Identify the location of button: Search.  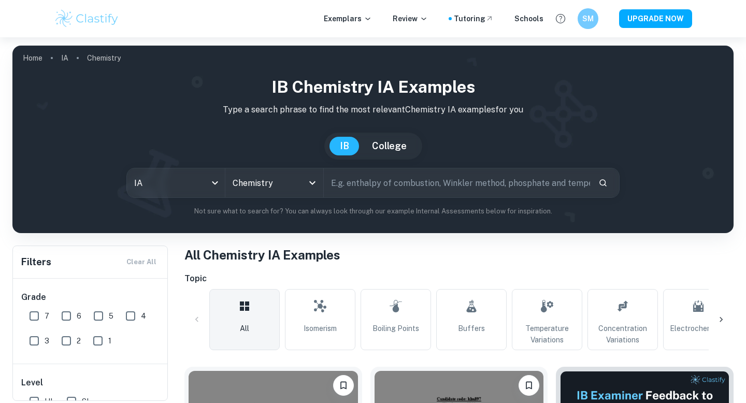
(603, 183).